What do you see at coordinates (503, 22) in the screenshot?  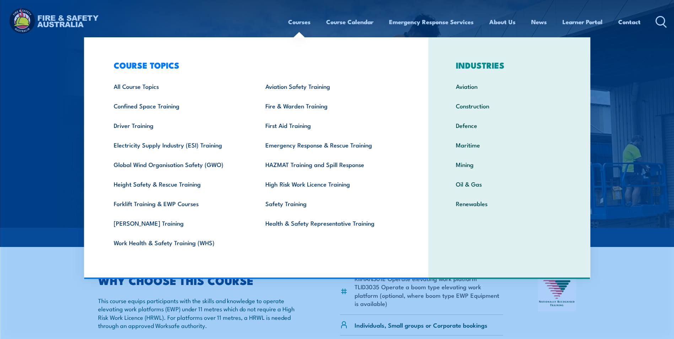 I see `a: About Us` at bounding box center [503, 22].